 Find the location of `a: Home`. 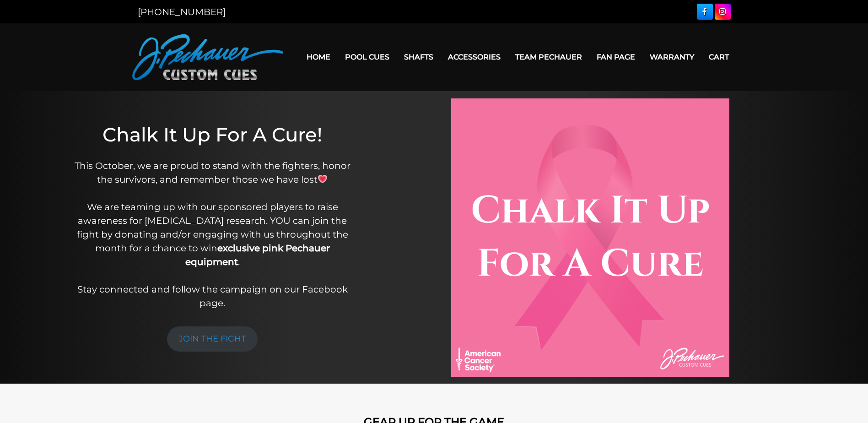

a: Home is located at coordinates (318, 57).